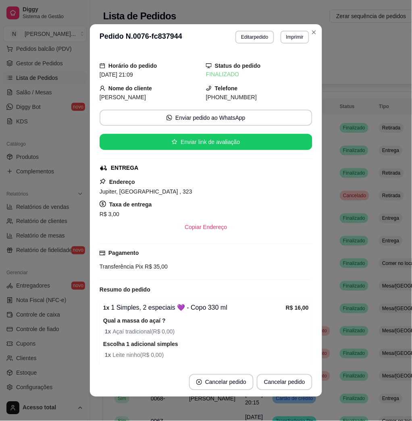  What do you see at coordinates (226, 88) in the screenshot?
I see `strong: Telefone` at bounding box center [226, 88].